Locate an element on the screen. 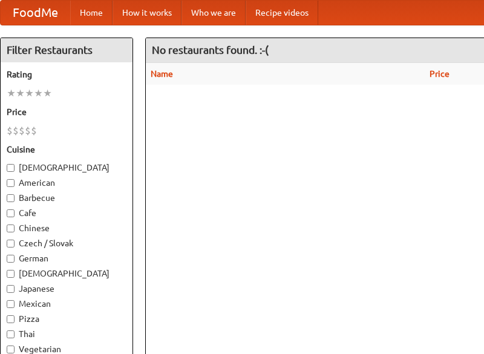 The width and height of the screenshot is (484, 354). a: Home is located at coordinates (91, 13).